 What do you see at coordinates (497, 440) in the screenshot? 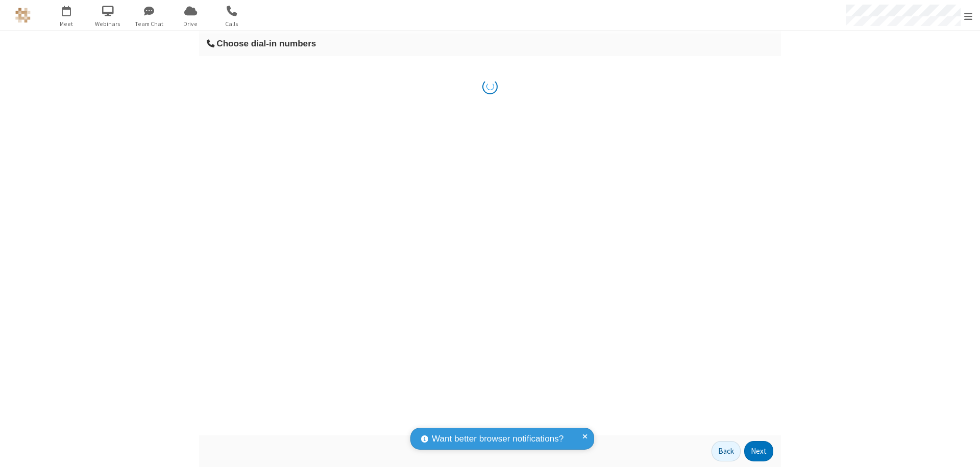
I see `span: Want better browser notifications?` at bounding box center [497, 440].